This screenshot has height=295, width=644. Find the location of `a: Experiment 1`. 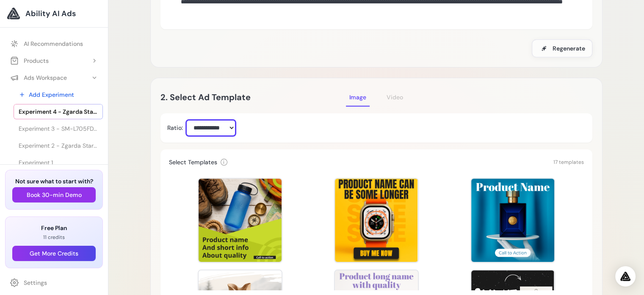

a: Experiment 1 is located at coordinates (58, 162).